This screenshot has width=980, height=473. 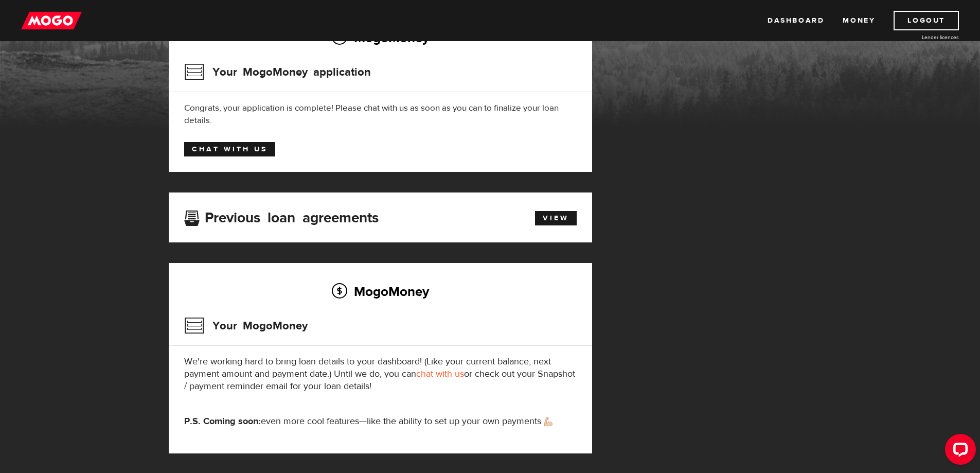 What do you see at coordinates (381, 291) in the screenshot?
I see `h2: MogoMoney` at bounding box center [381, 291].